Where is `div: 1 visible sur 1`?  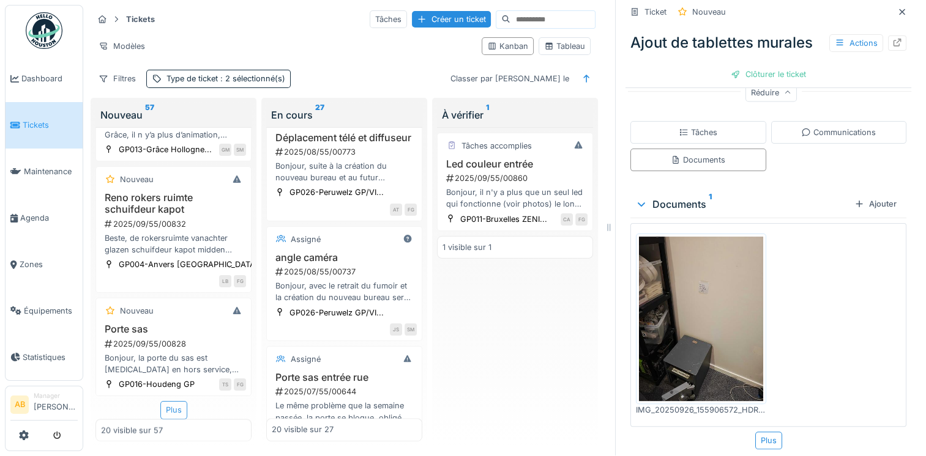 div: 1 visible sur 1 is located at coordinates (467, 247).